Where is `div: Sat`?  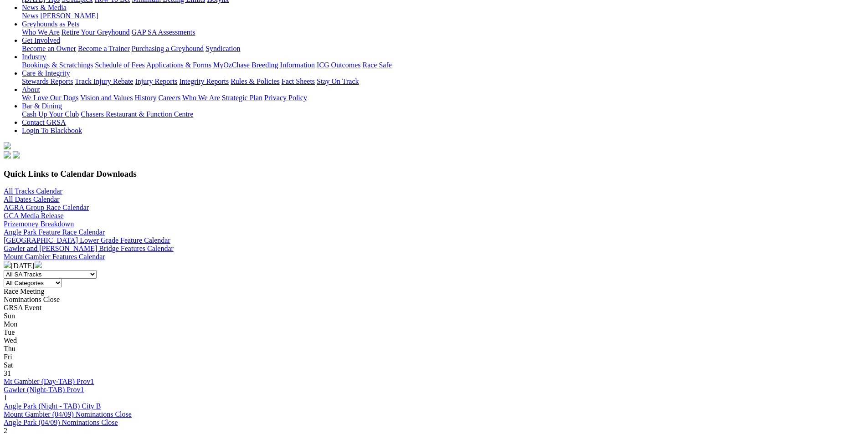
div: Sat is located at coordinates (434, 365).